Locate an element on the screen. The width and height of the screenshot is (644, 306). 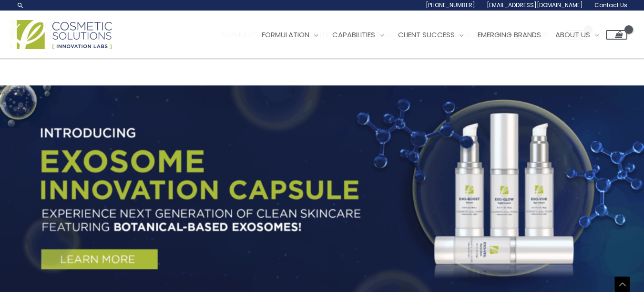
span: Capabilities is located at coordinates (354, 34).